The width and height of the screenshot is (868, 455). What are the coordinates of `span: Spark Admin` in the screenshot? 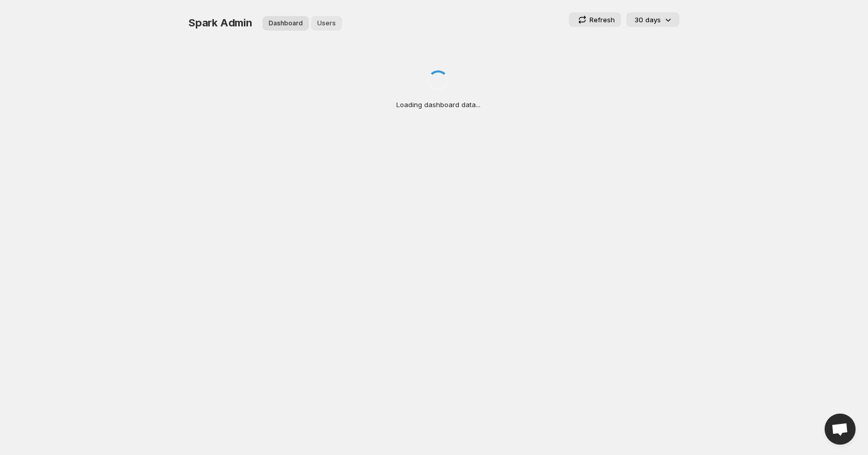 It's located at (220, 23).